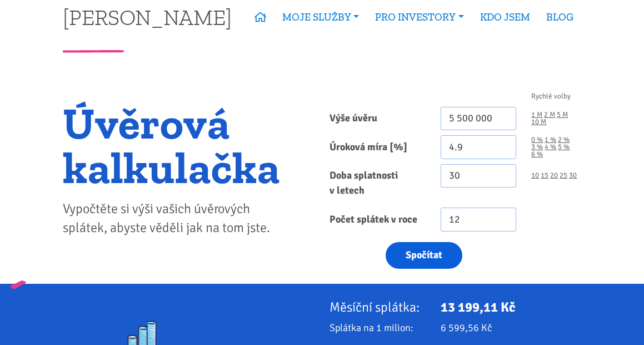  I want to click on a: PRO INVESTORY, so click(419, 17).